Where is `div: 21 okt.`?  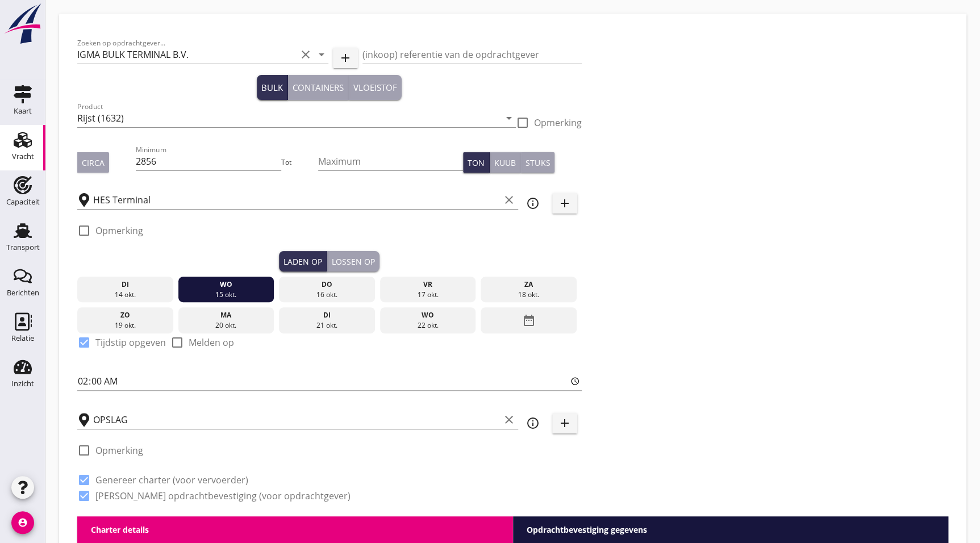
div: 21 okt. is located at coordinates (327, 326).